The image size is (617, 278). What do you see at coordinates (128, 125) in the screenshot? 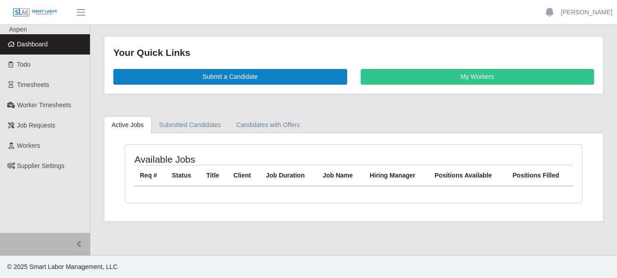
I see `a: Active Jobs` at bounding box center [128, 125].